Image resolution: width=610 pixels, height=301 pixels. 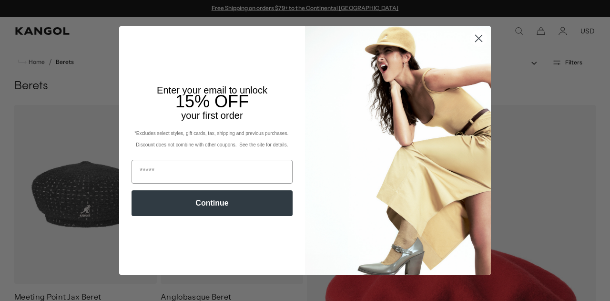 What do you see at coordinates (398, 150) in the screenshot?
I see `img: 93be19ad-e773-4382-80b9-c9d740c9197f.jpeg` at bounding box center [398, 150].